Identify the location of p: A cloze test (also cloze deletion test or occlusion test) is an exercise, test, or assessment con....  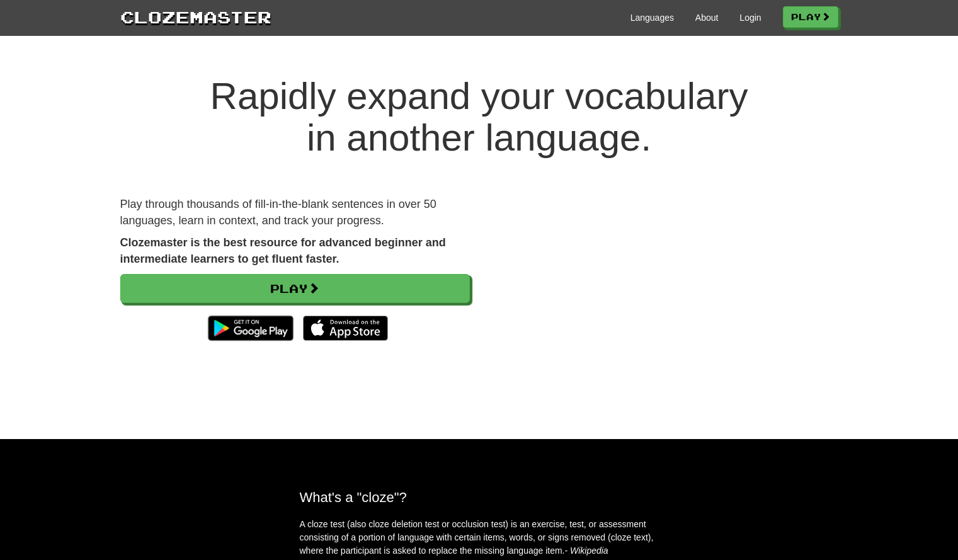
(479, 537).